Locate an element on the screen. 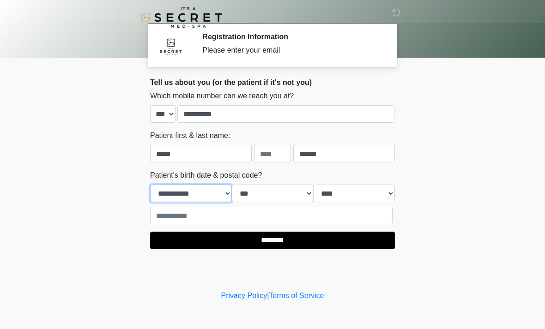  h2: Registration Information is located at coordinates (291, 36).